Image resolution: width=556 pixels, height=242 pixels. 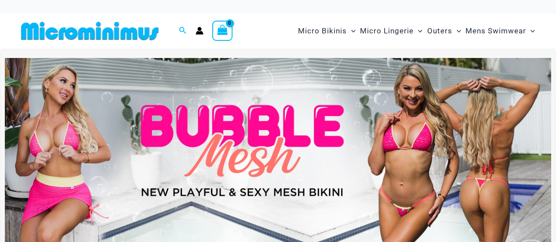 I want to click on span: Mens Swimwear, so click(x=496, y=31).